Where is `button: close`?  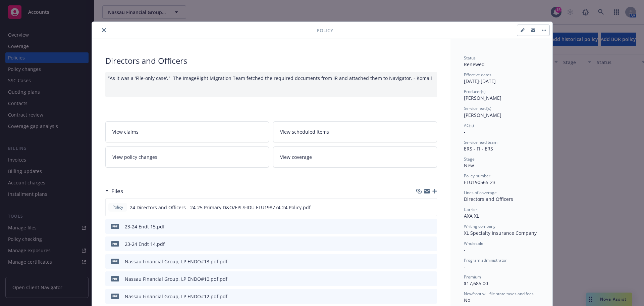 button: close is located at coordinates (104, 30).